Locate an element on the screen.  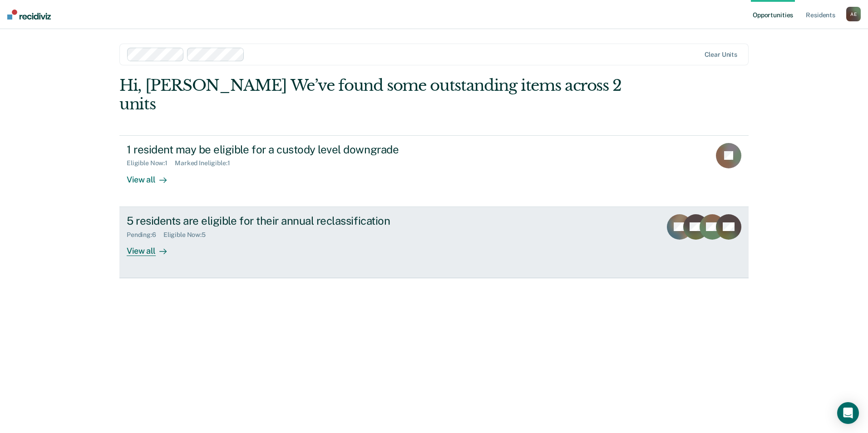
div: Clear units is located at coordinates (721, 55).